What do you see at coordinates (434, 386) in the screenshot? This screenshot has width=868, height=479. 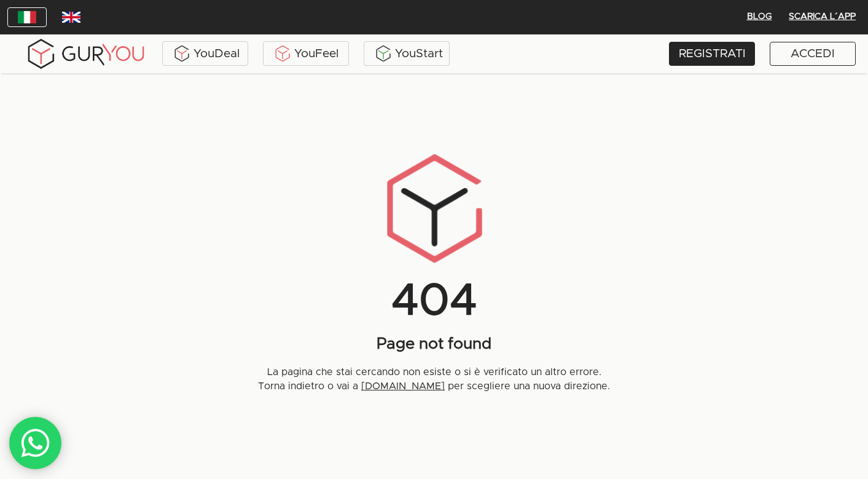 I see `p: Torna indietro o vai a per scegliere una nuova direzione.` at bounding box center [434, 386].